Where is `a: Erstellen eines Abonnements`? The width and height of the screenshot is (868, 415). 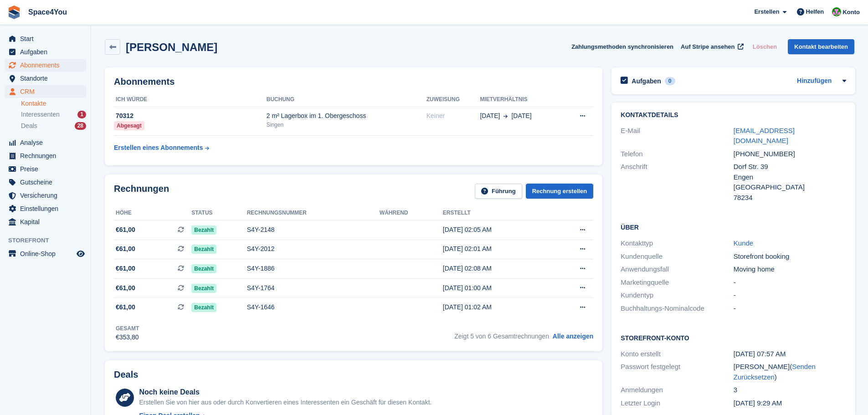
a: Erstellen eines Abonnements is located at coordinates (162, 147).